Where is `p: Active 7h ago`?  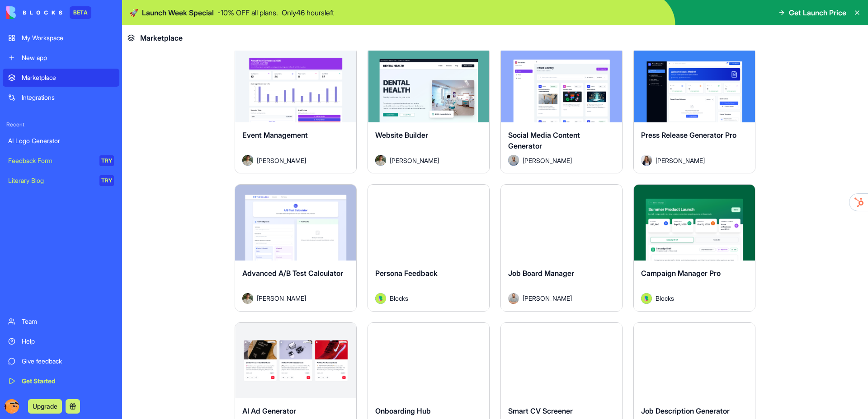 p: Active 7h ago is located at coordinates (64, 15).